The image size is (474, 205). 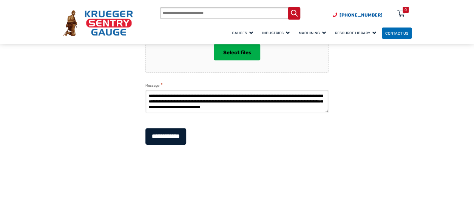 I want to click on span: Gauges, so click(x=242, y=33).